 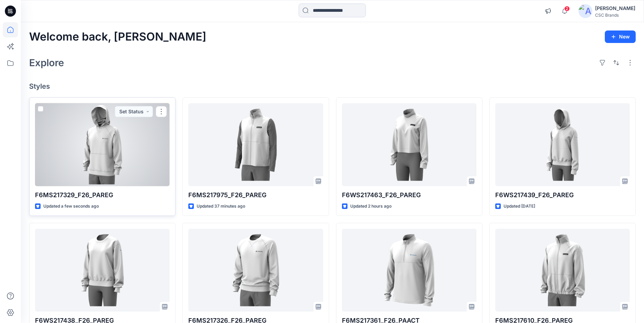 I want to click on a: F6MS217326_F26_PAREG, so click(x=256, y=270).